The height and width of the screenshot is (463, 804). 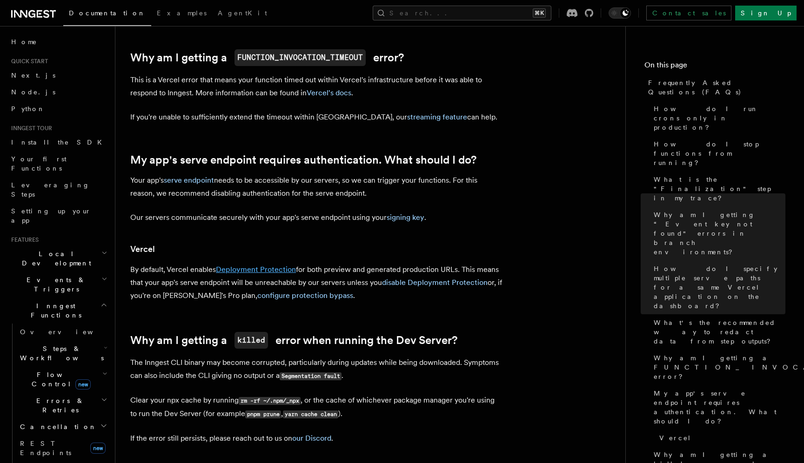 What do you see at coordinates (434, 282) in the screenshot?
I see `a: disable Deployment Protection` at bounding box center [434, 282].